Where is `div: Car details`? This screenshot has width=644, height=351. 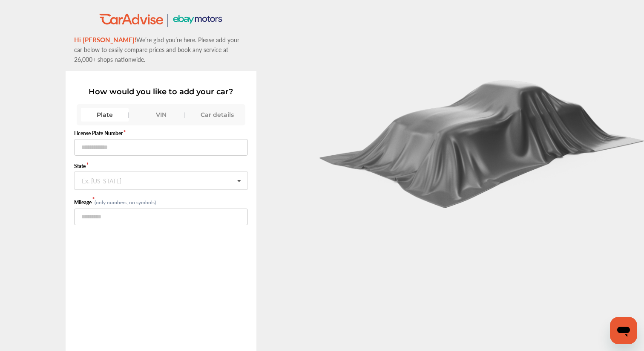 div: Car details is located at coordinates (217, 114).